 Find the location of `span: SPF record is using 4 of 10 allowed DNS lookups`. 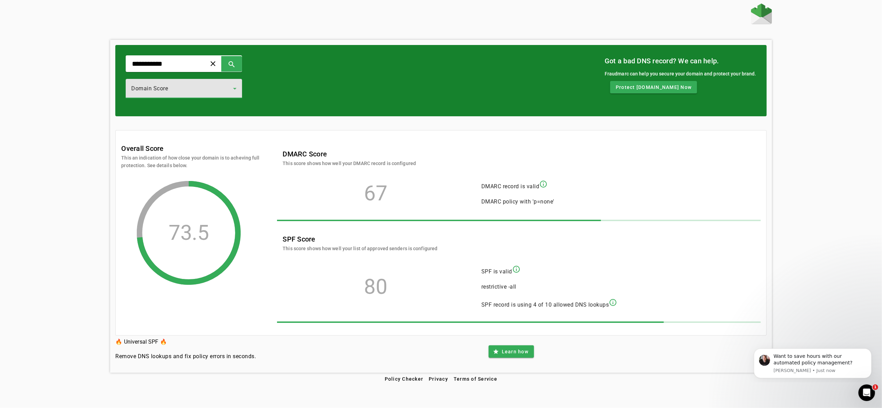

span: SPF record is using 4 of 10 allowed DNS lookups is located at coordinates (545, 305).